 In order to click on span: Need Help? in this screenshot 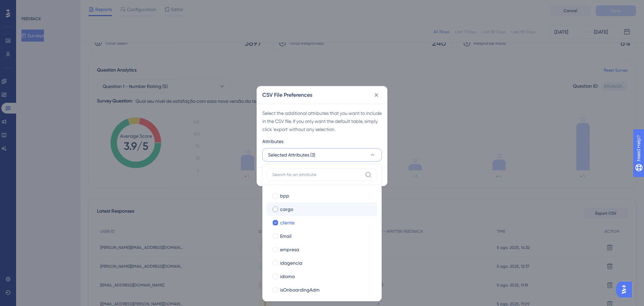, I will do `click(29, 5)`.